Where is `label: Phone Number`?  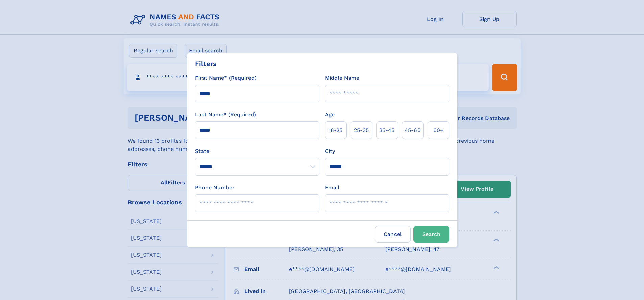 label: Phone Number is located at coordinates (215, 188).